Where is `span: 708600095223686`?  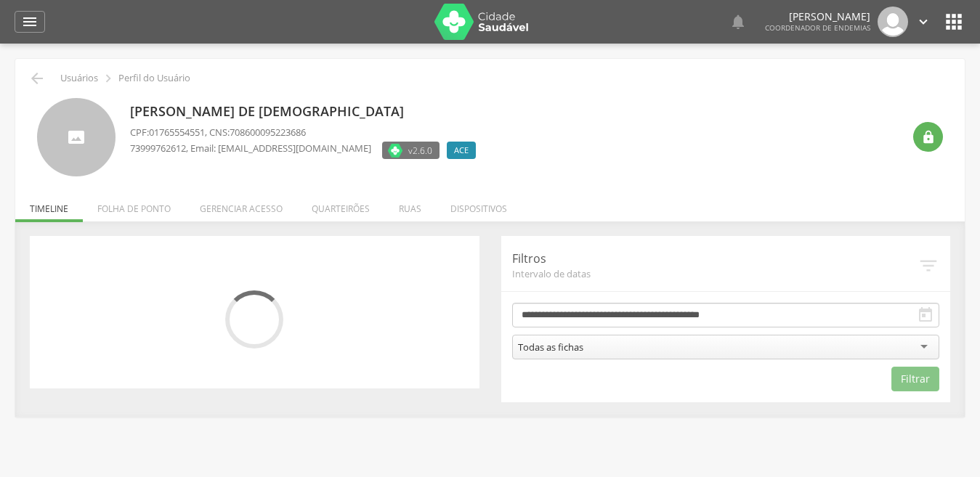 span: 708600095223686 is located at coordinates (268, 132).